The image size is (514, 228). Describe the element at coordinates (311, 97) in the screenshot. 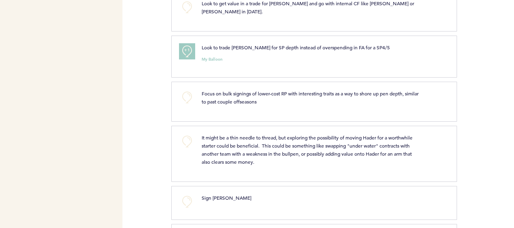

I see `span: Focus on bulk signings of lower-cost RP with interesting traits as a way to shore up pen depth, s...` at that location.